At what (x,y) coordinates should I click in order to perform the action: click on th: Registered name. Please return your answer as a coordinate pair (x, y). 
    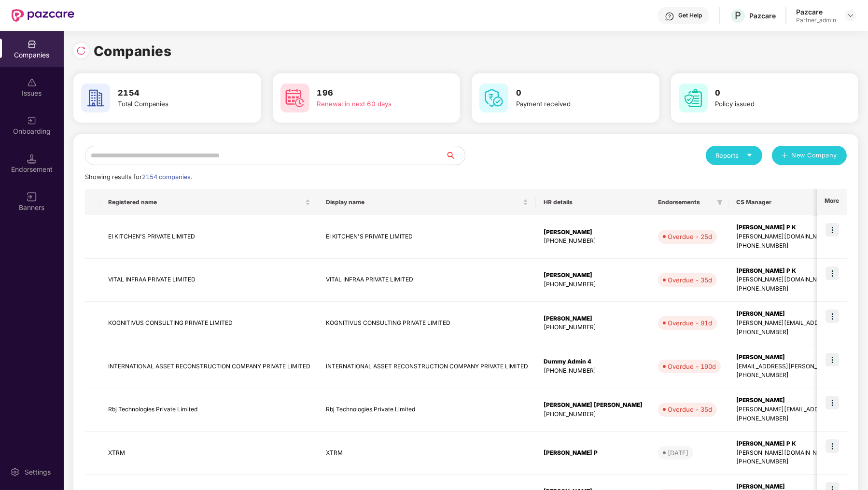
    Looking at the image, I should click on (209, 202).